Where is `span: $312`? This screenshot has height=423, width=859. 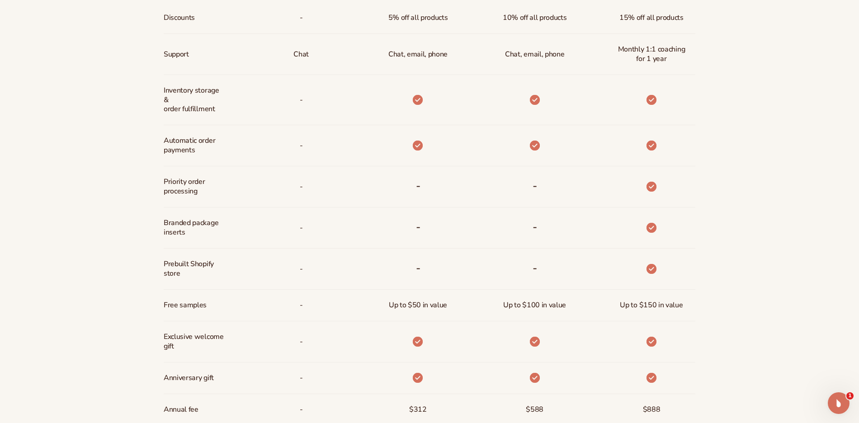 span: $312 is located at coordinates (418, 410).